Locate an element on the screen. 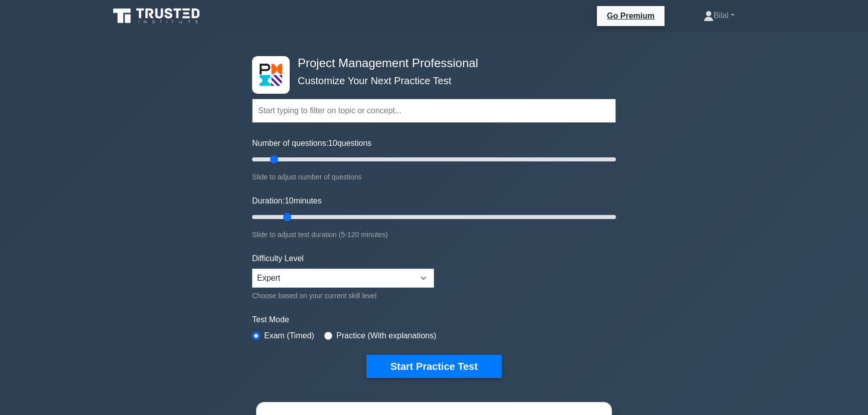  label: Duration: minutes is located at coordinates (287, 201).